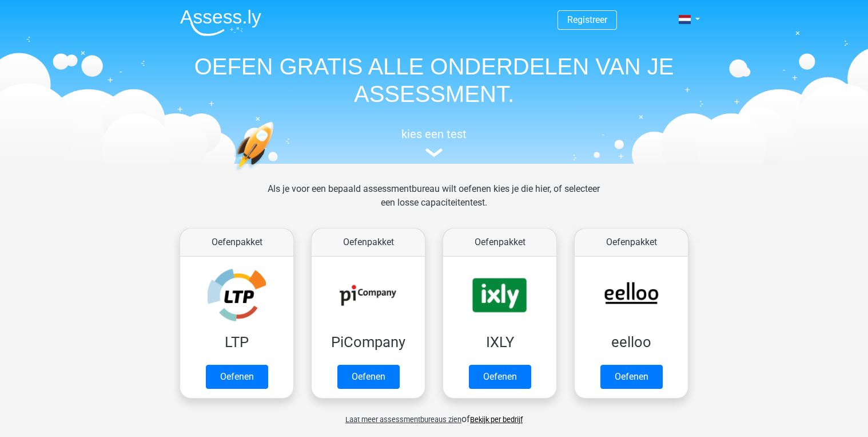  I want to click on img: assessment, so click(434, 152).